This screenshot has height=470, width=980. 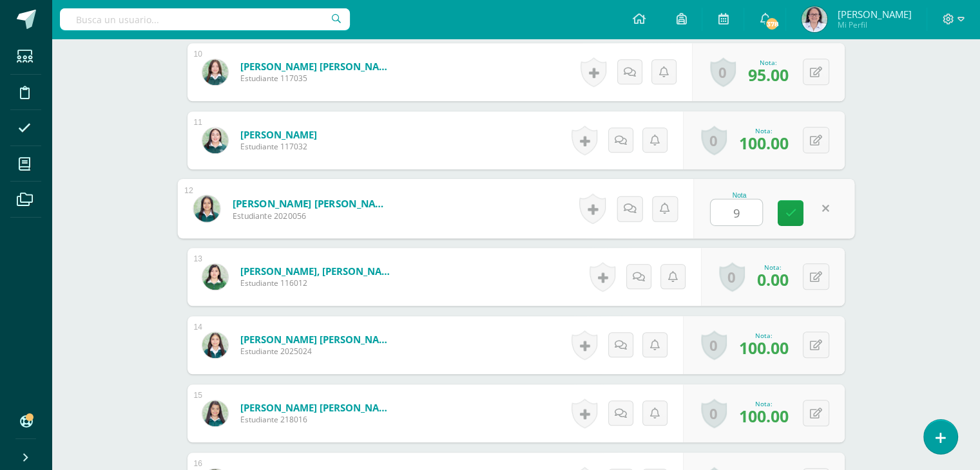 I want to click on span: 95.00, so click(x=768, y=74).